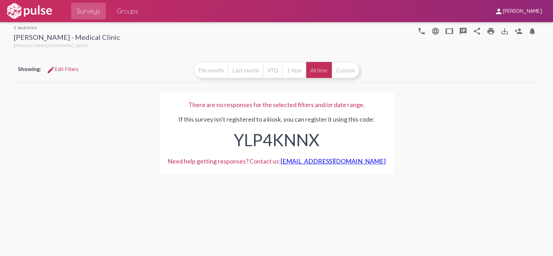 The height and width of the screenshot is (256, 553). What do you see at coordinates (477, 31) in the screenshot?
I see `button: Share` at bounding box center [477, 31].